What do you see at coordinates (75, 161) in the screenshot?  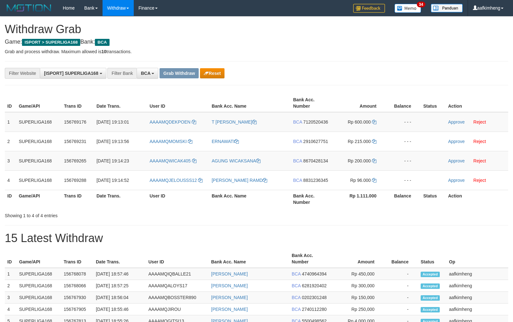 I see `span: 156769265` at bounding box center [75, 161].